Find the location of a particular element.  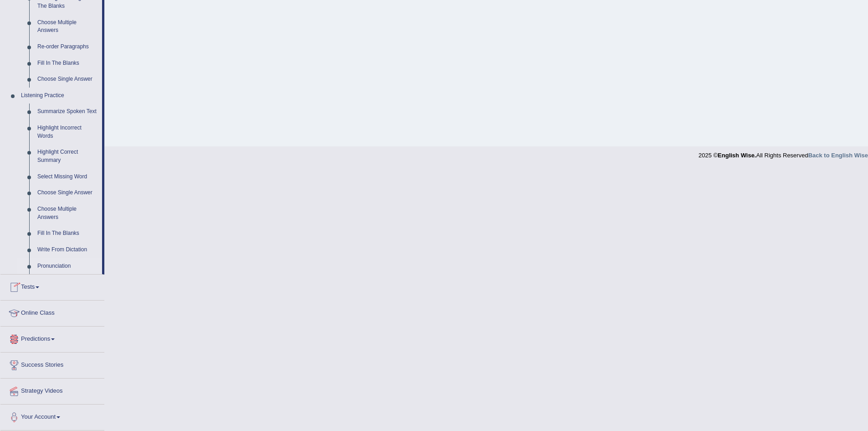

a: Highlight Correct Summary is located at coordinates (67, 156).